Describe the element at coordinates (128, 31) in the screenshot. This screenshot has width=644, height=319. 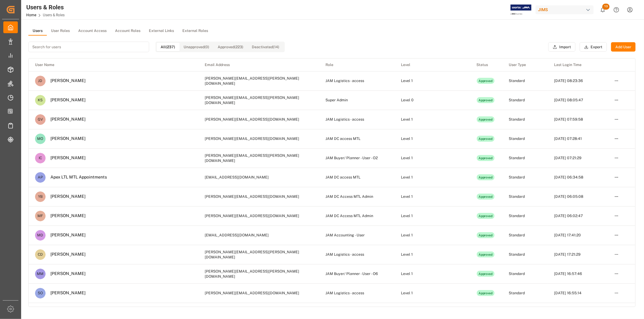
I see `button: Account Roles` at that location.